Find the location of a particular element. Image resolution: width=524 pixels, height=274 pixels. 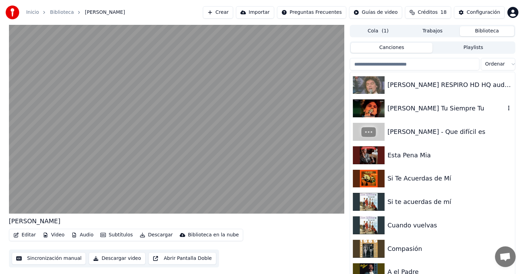

div: Biblioteca en la nube is located at coordinates (213, 235).